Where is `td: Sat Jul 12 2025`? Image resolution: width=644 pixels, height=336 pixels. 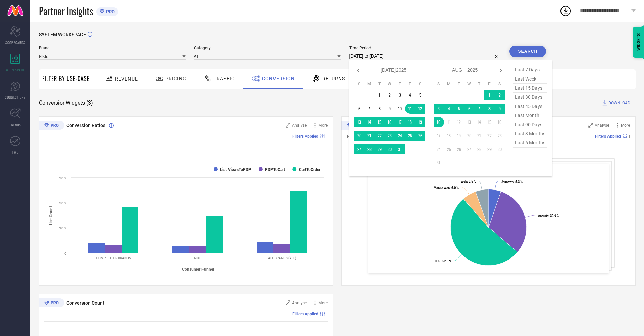
td: Sat Jul 12 2025 is located at coordinates (420, 109).